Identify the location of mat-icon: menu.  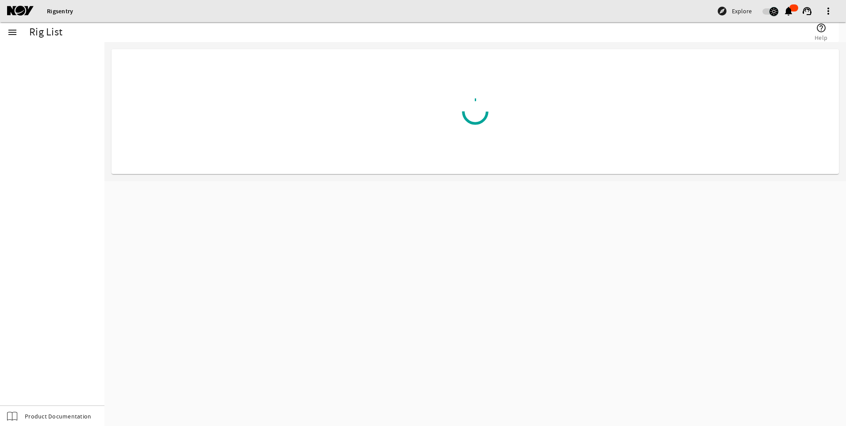
(12, 32).